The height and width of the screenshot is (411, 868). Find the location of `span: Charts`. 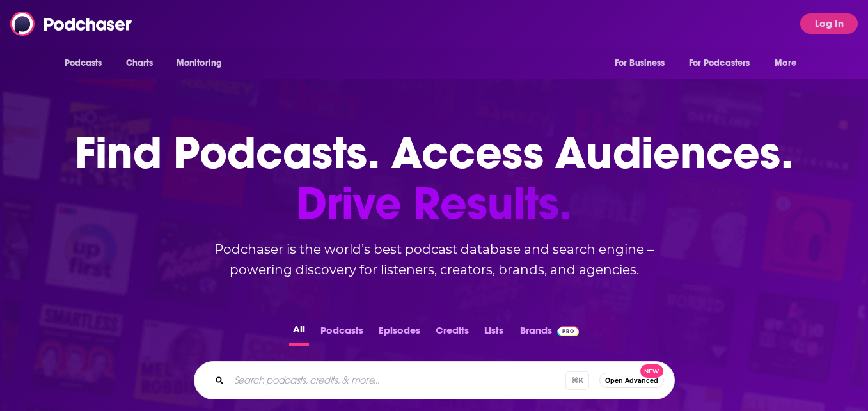

span: Charts is located at coordinates (140, 63).